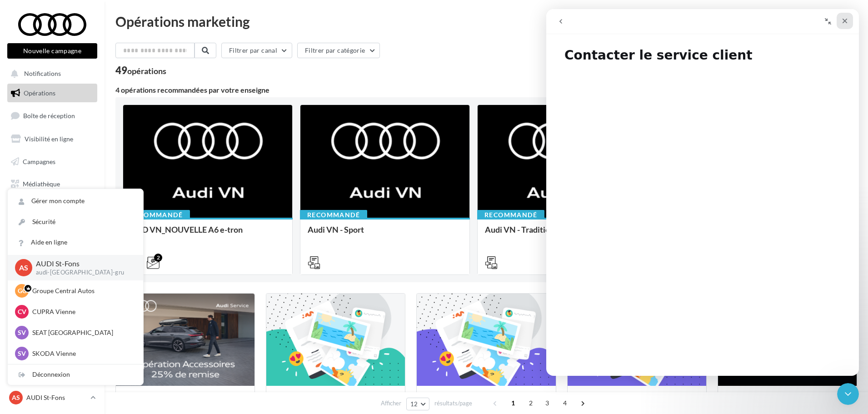 The height and width of the screenshot is (414, 868). I want to click on a: Aide en ligne, so click(75, 242).